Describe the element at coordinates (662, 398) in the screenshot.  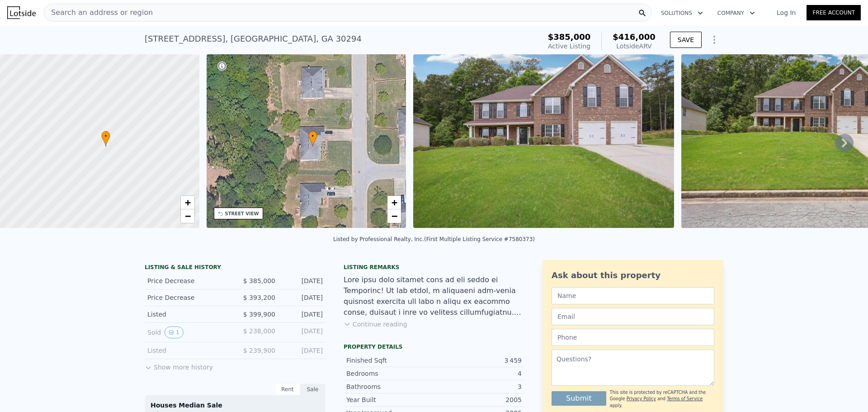
I see `div: This site is protected by reCAPTCHA and the Google and apply.` at that location.